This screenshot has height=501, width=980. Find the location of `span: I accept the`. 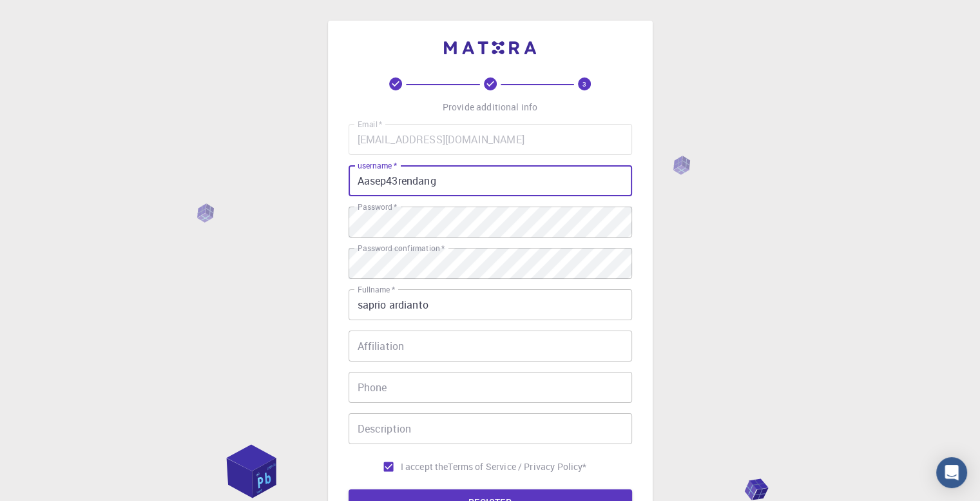

span: I accept the is located at coordinates (425, 467).